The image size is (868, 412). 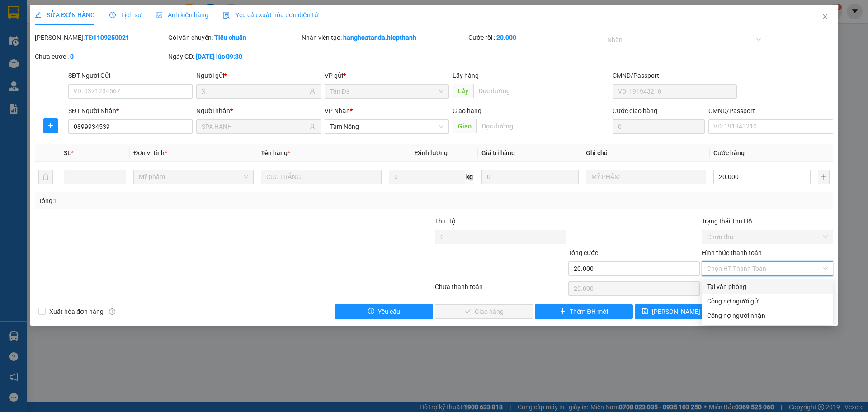 I want to click on b: Tiêu chuẩn, so click(x=230, y=37).